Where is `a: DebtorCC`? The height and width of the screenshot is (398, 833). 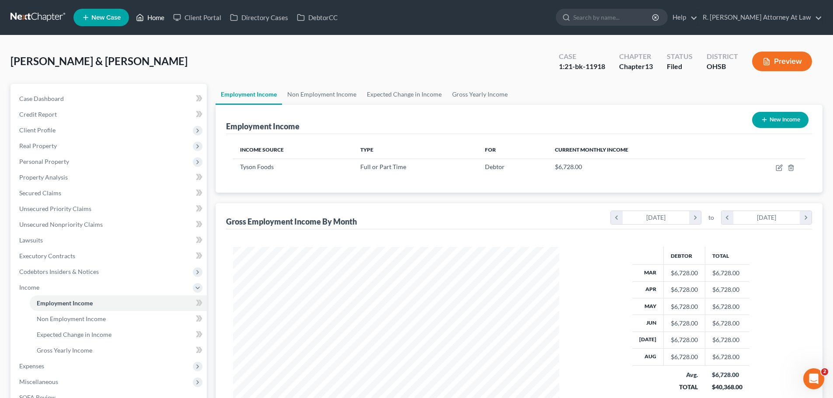 a: DebtorCC is located at coordinates (317, 17).